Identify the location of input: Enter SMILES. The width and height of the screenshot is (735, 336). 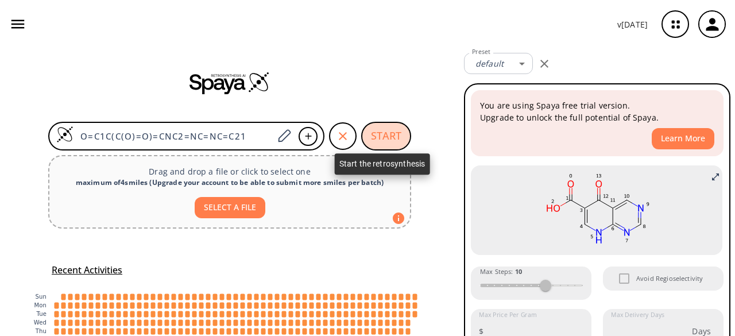
(173, 136).